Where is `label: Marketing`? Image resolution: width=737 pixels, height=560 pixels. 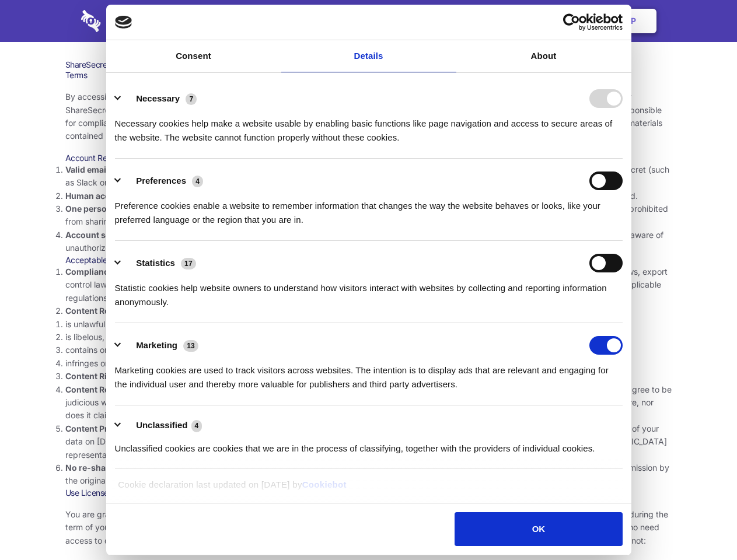 label: Marketing is located at coordinates (157, 344).